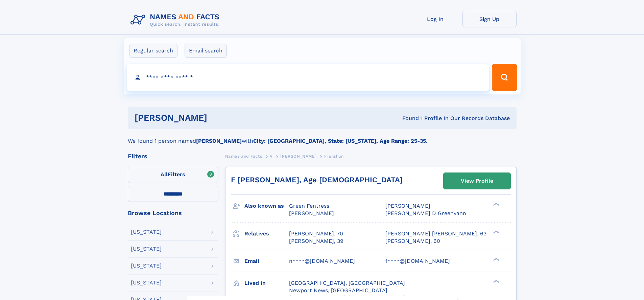 The height and width of the screenshot is (300, 644). What do you see at coordinates (407, 118) in the screenshot?
I see `div: Found 1 Profile In Our Records Database` at bounding box center [407, 118].